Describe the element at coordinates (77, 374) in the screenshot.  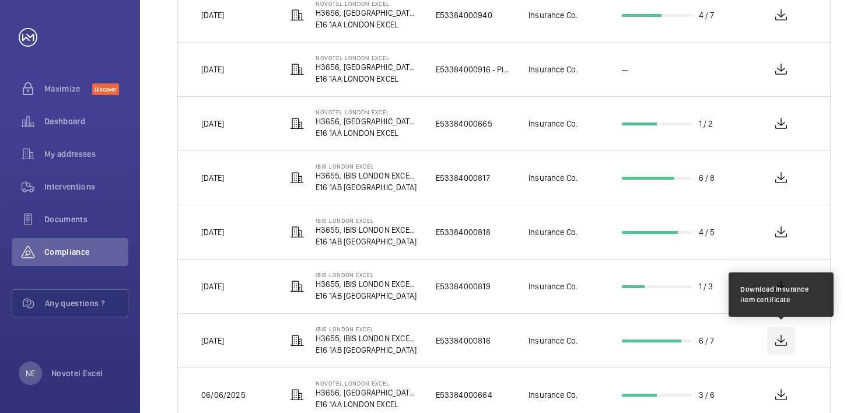
I see `p: Novotel Excel` at that location.